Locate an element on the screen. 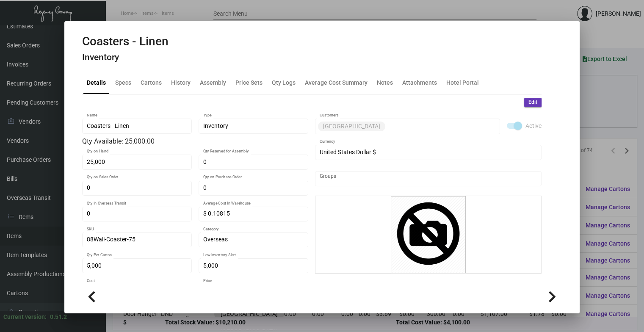 The image size is (644, 332). div: Price Sets is located at coordinates (249, 82).